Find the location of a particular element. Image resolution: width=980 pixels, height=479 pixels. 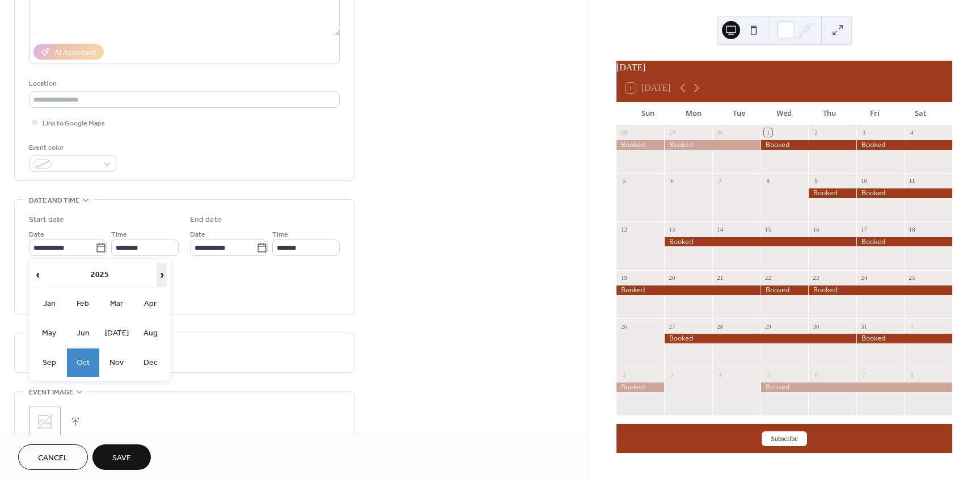

div: 10 is located at coordinates (864, 180).